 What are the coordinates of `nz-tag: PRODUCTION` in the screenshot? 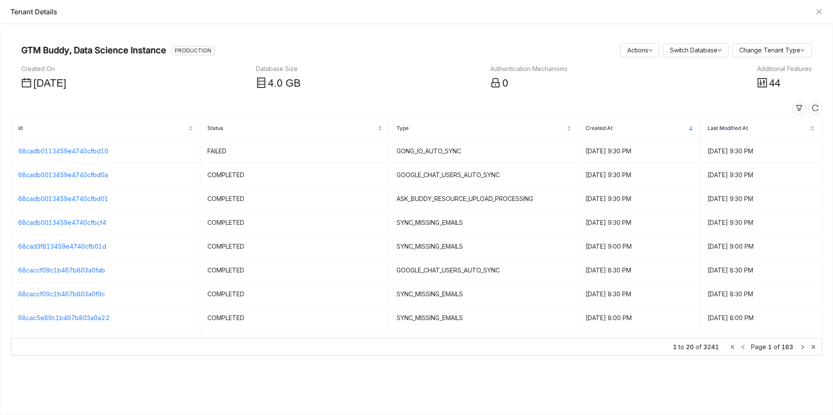 It's located at (193, 51).